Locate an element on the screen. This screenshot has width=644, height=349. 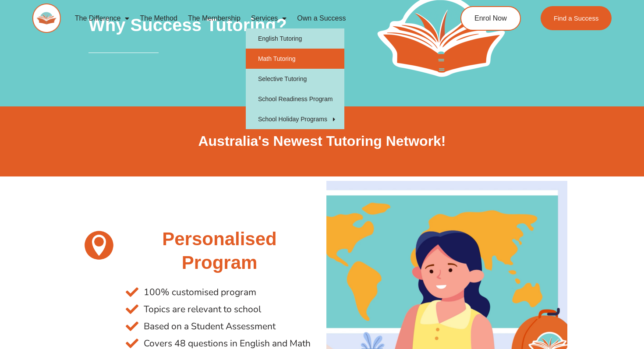
div: Chat Widget is located at coordinates (569, 300).